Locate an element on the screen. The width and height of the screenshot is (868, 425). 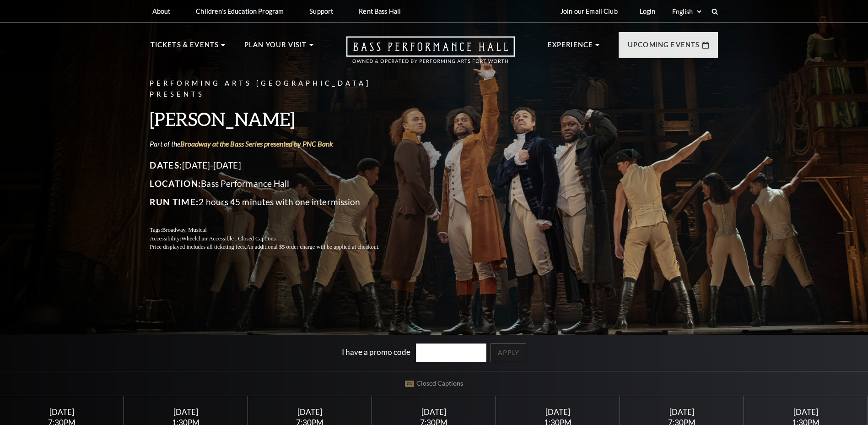
p: Part of the is located at coordinates (276, 143).